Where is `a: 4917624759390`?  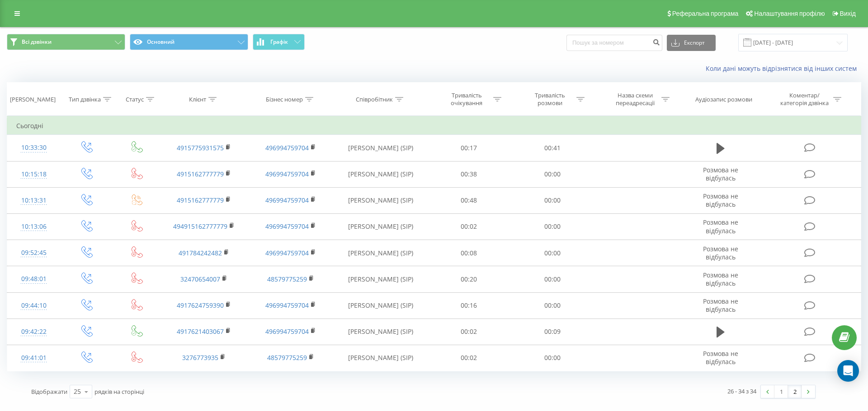 a: 4917624759390 is located at coordinates (200, 305).